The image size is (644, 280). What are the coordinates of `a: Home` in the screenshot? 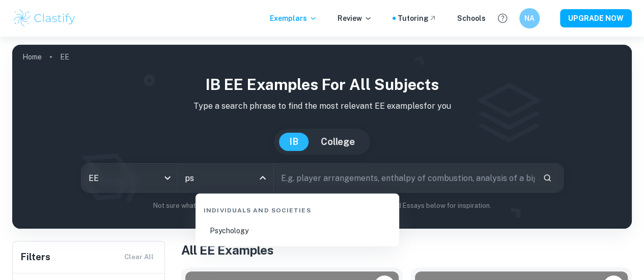 It's located at (32, 57).